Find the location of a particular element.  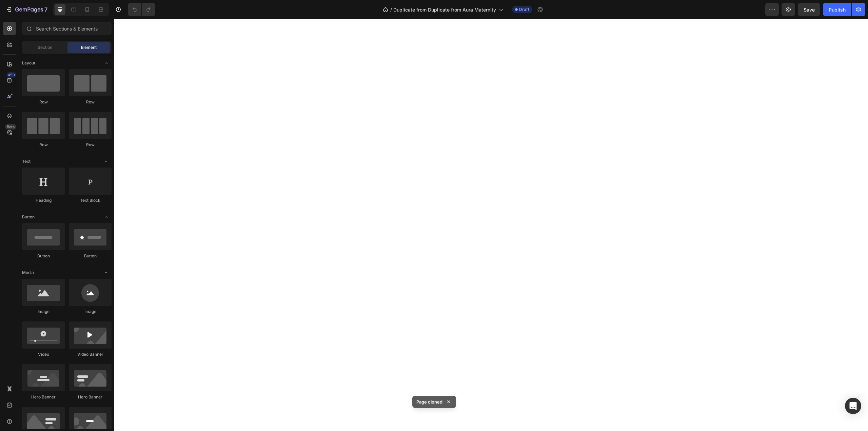

p: 7 is located at coordinates (45, 10).